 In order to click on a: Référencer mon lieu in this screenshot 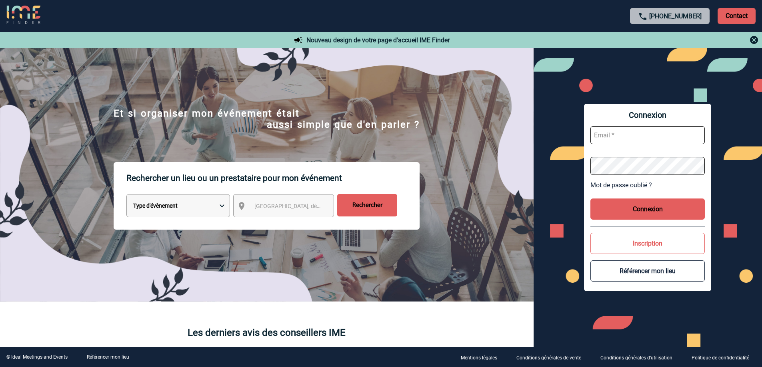, I will do `click(108, 357)`.